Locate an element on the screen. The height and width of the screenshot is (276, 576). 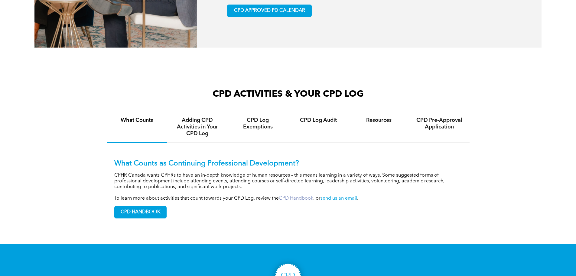
p: What Counts as Continuing Professional Development? is located at coordinates (288, 163).